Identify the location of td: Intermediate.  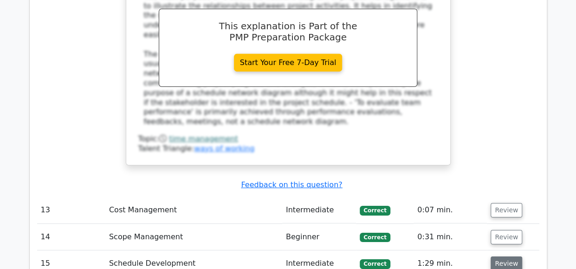
(319, 210).